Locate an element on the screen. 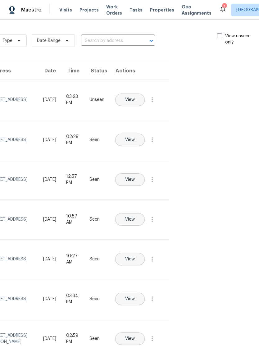  span: Geo Assignments is located at coordinates (197, 10).